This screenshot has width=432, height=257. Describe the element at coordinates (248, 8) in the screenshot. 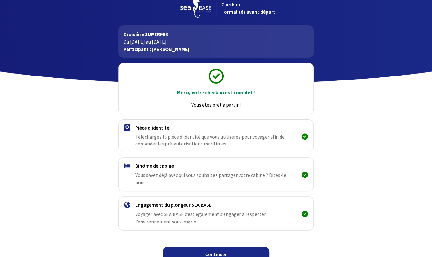

I see `span: Check-in Formalités avant départ` at that location.